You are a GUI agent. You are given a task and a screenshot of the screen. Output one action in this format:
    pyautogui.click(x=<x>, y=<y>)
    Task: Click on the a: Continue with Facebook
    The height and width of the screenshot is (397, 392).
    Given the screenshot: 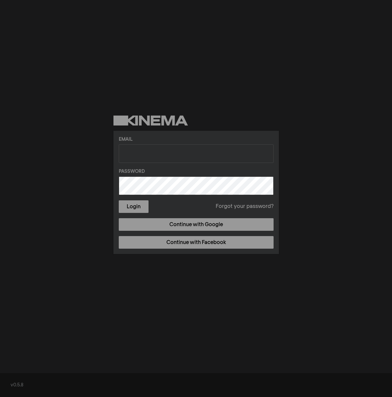 What is the action you would take?
    pyautogui.click(x=196, y=242)
    